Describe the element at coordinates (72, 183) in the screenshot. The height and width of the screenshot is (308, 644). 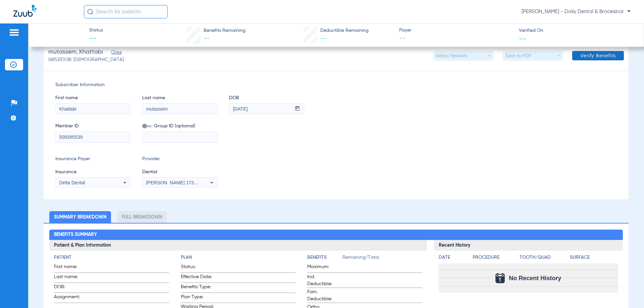
I see `span: Delta Dental` at that location.